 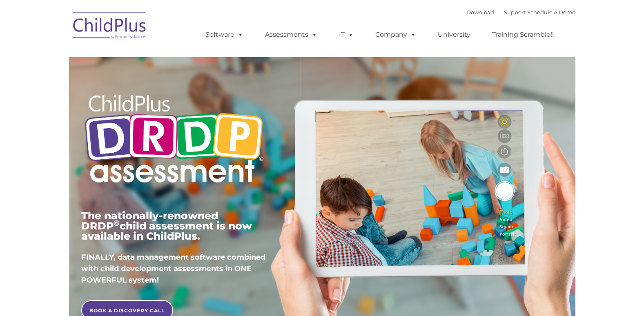 What do you see at coordinates (396, 35) in the screenshot?
I see `a: Company` at bounding box center [396, 35].